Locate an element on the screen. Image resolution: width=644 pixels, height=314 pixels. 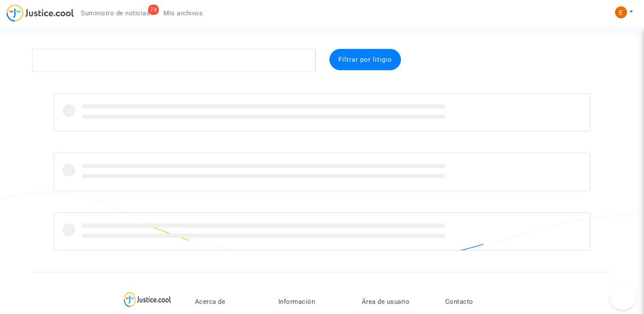
a: 74Suministro de noticias is located at coordinates (115, 13).